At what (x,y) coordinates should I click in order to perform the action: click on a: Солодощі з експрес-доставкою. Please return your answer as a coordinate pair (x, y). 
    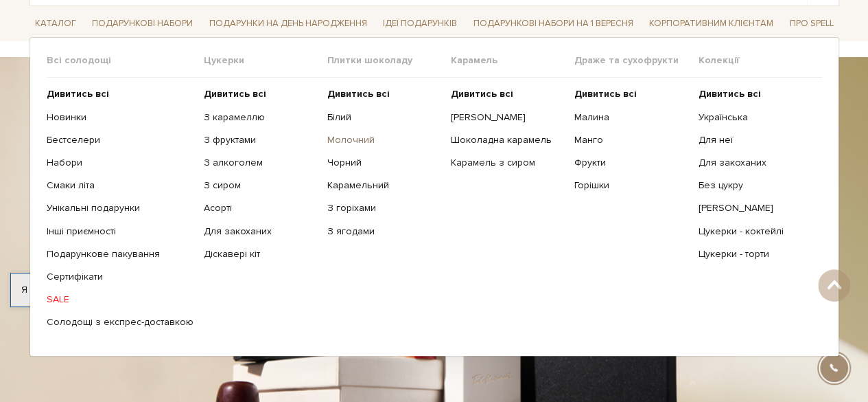
    Looking at the image, I should click on (120, 322).